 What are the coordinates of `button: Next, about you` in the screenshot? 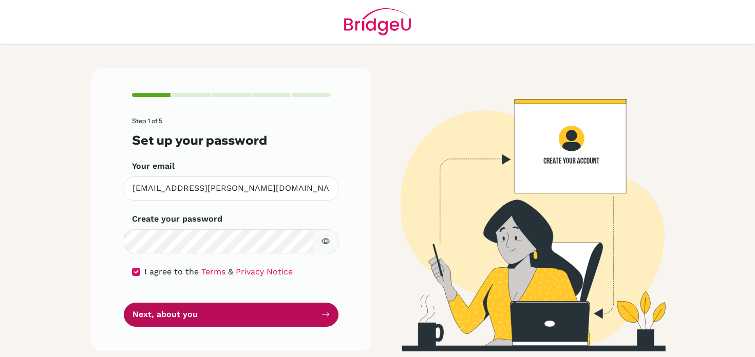 It's located at (231, 315).